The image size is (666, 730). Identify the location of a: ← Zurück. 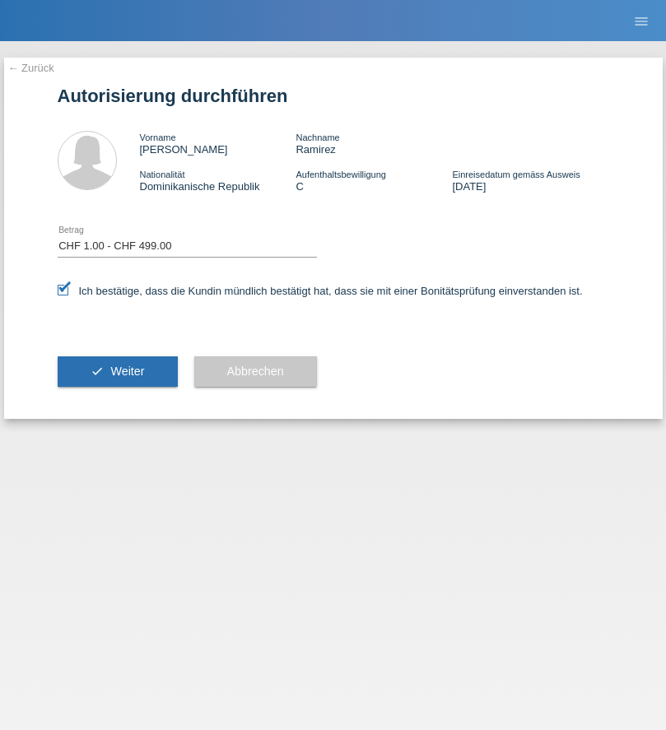
(31, 67).